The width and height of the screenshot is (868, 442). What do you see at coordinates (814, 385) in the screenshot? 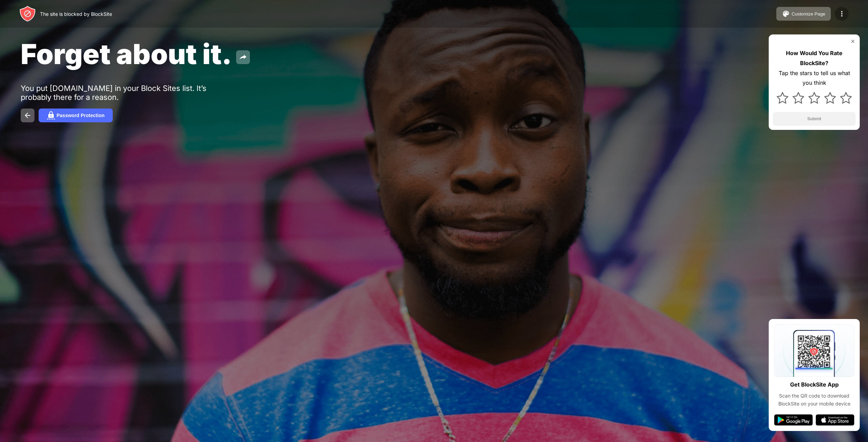
I see `div: Get BlockSite App` at bounding box center [814, 385].